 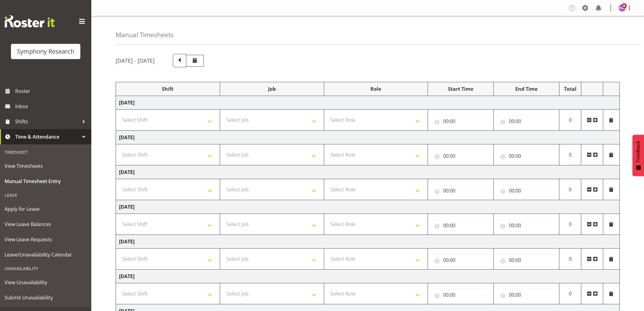 I want to click on span: View Leave Requests, so click(x=46, y=239).